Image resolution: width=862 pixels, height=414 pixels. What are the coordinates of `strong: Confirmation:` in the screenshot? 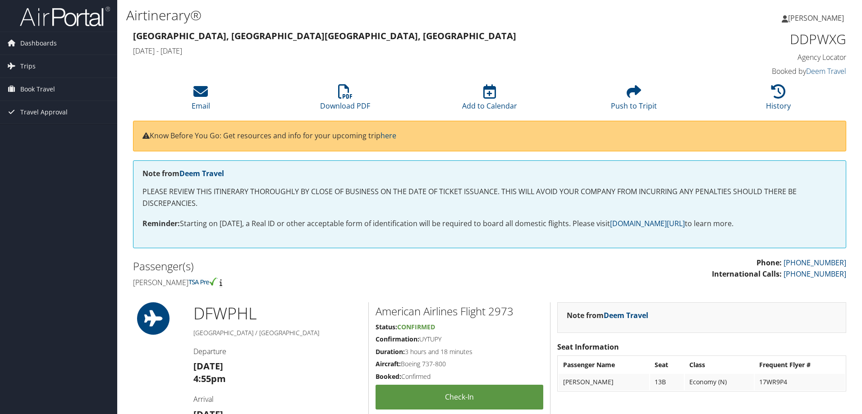 It's located at (397, 339).